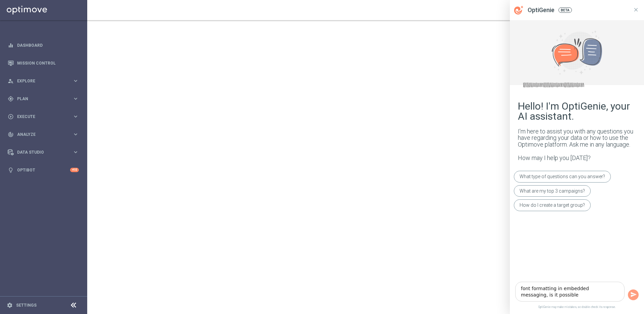 The width and height of the screenshot is (644, 314). I want to click on button: lightbulb Optibot +10, so click(44, 170).